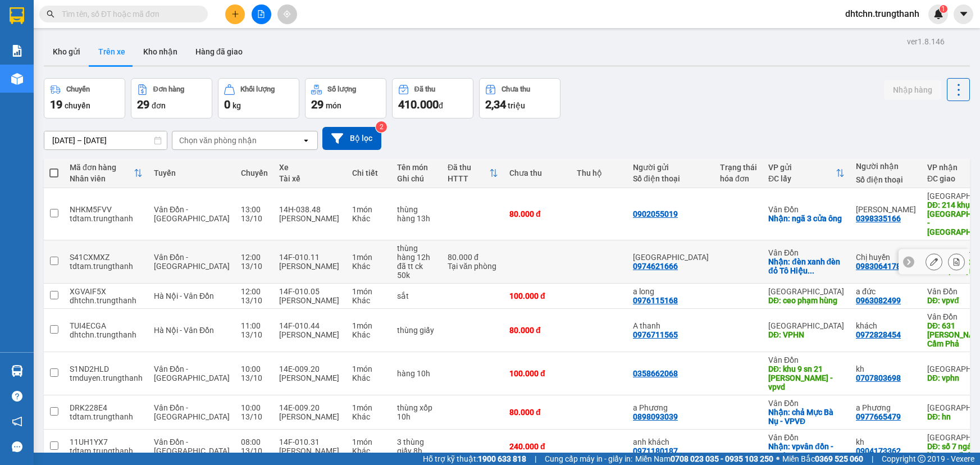 This screenshot has height=465, width=980. I want to click on div: Nhân viên, so click(102, 179).